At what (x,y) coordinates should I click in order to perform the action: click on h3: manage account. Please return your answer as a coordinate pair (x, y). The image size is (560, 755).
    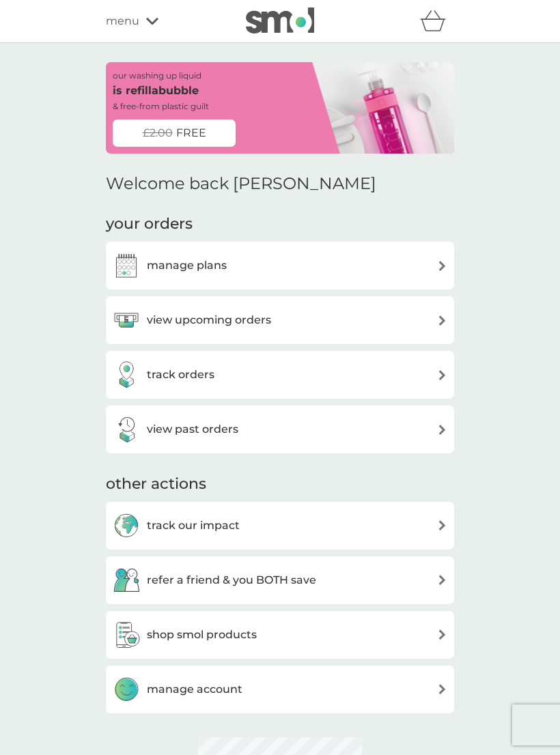
    Looking at the image, I should click on (195, 690).